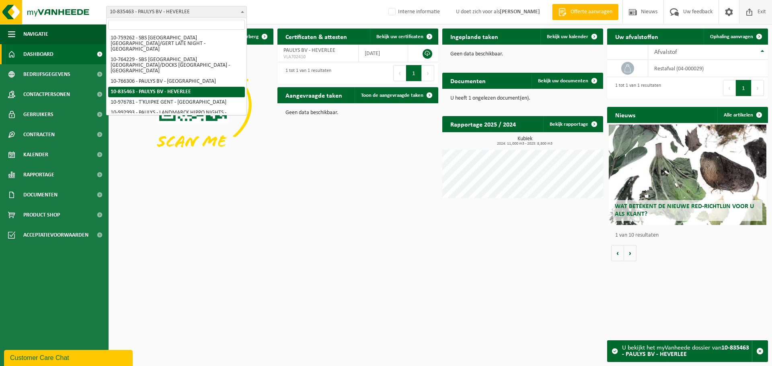  I want to click on a: Offerte aanvragen, so click(585, 12).